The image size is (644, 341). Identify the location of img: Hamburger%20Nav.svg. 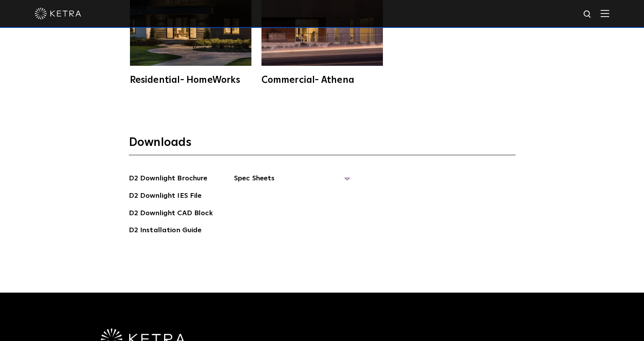
(605, 13).